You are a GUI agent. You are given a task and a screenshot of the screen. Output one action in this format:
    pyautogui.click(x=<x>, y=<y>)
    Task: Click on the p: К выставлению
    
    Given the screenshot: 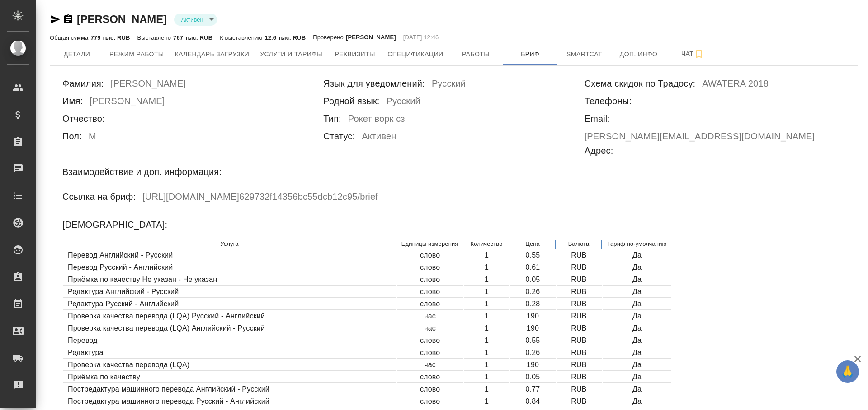 What is the action you would take?
    pyautogui.click(x=241, y=37)
    